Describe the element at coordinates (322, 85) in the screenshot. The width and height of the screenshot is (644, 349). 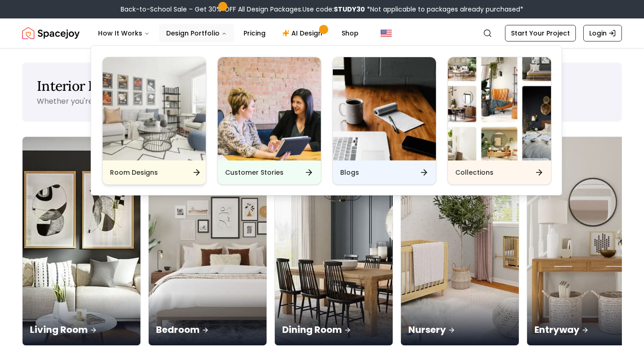
I see `h1: Interior Design Ideas for Every Space in Your Home` at that location.